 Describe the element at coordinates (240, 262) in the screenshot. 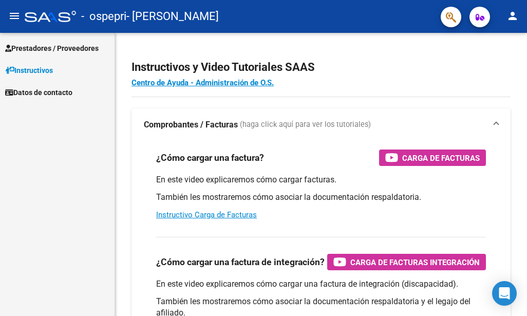

I see `h3: ¿Cómo cargar una factura de integración?` at that location.